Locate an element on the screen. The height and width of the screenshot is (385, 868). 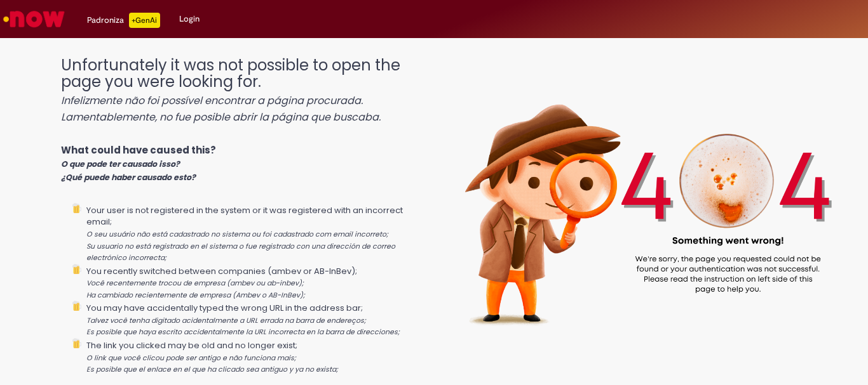
li: Your user is not registered in the system or it was registered with an incorrect email; is located at coordinates (256, 233).